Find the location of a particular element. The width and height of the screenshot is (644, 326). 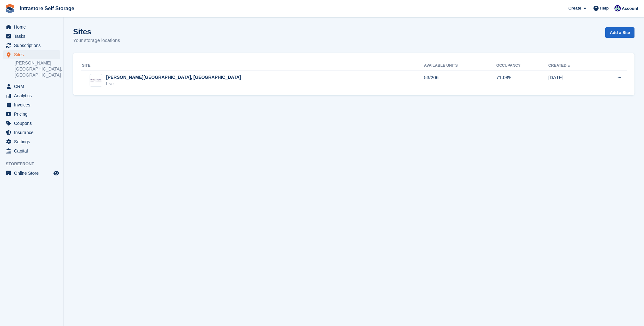

th: Site is located at coordinates (252, 66).